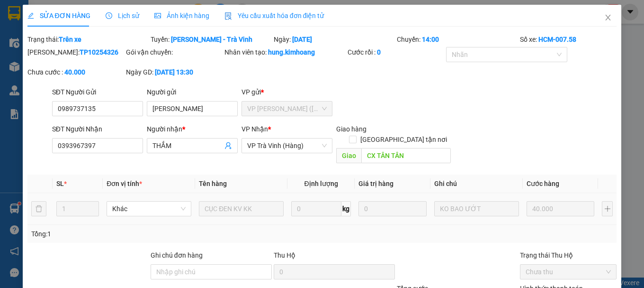  Describe the element at coordinates (376, 184) in the screenshot. I see `span: Giá trị hàng` at that location.